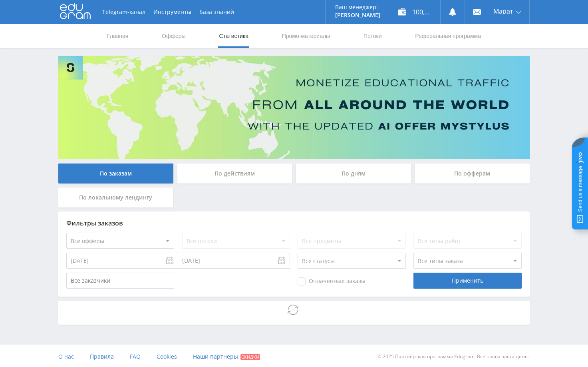 The height and width of the screenshot is (367, 588). What do you see at coordinates (116, 174) in the screenshot?
I see `div: По заказам` at bounding box center [116, 174].